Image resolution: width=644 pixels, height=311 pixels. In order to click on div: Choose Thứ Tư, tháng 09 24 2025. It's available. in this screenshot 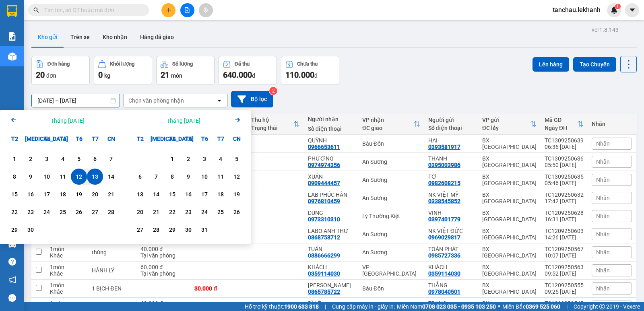, I will do `click(47, 212)`.